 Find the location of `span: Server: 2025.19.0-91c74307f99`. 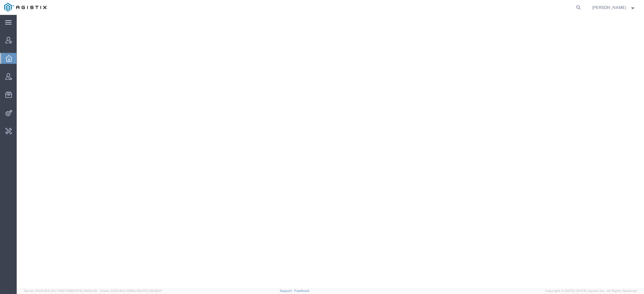

span: Server: 2025.19.0-91c74307f99 is located at coordinates (61, 291).